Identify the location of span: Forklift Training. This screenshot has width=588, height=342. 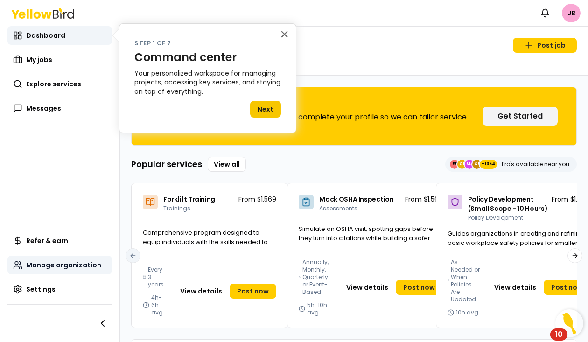
(189, 199).